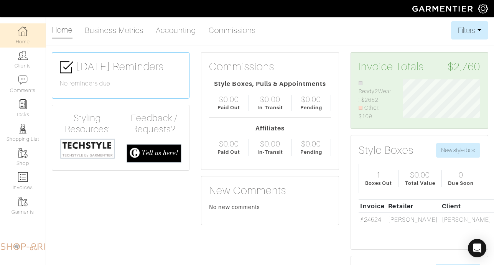 The height and width of the screenshot is (265, 494). What do you see at coordinates (269, 191) in the screenshot?
I see `h3: New Comments` at bounding box center [269, 191].